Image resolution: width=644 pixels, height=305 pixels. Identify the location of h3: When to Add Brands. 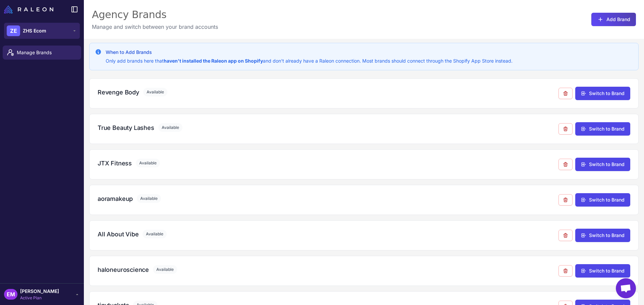
(309, 52).